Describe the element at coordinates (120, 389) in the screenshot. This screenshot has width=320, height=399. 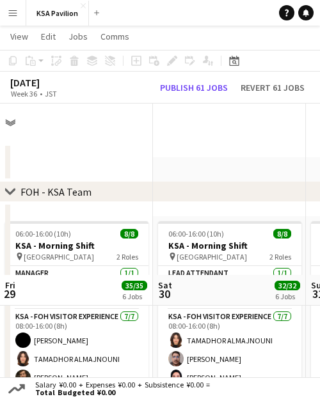
I see `div: Salary ¥0.00 + Expenses ¥0.00 + Subsistence ¥0.00 =` at that location.